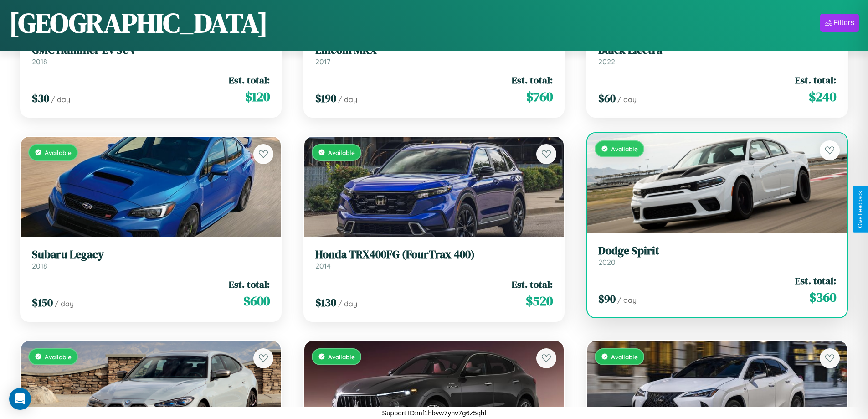 This screenshot has height=419, width=868. Describe the element at coordinates (20, 399) in the screenshot. I see `div: Open Intercom Messenger` at that location.